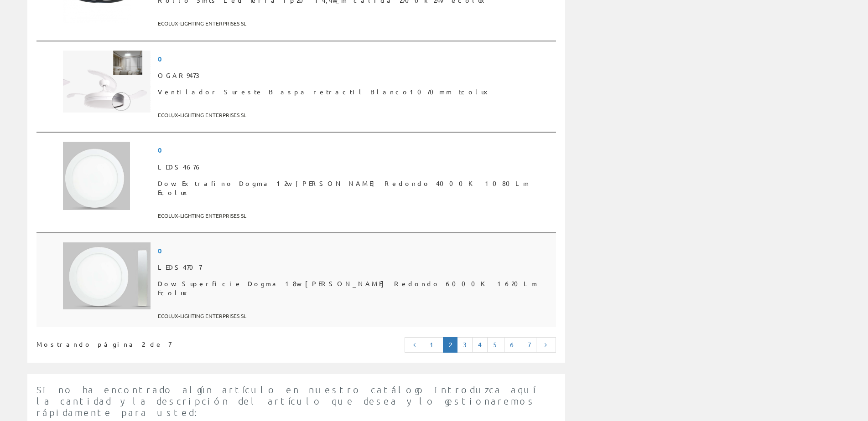 Image resolution: width=868 pixels, height=421 pixels. Describe the element at coordinates (140, 343) in the screenshot. I see `div: Mostrando página 2 de 7` at that location.